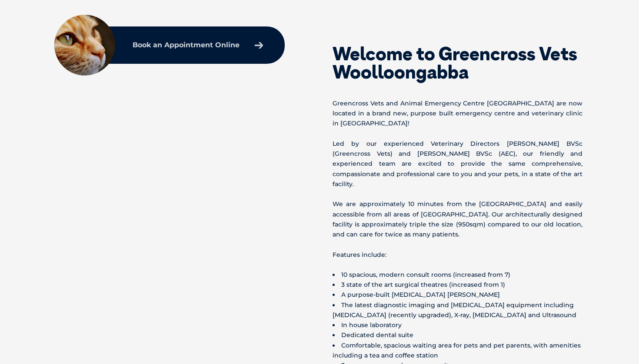 This screenshot has height=364, width=639. Describe the element at coordinates (627, 44) in the screenshot. I see `button: Search` at that location.